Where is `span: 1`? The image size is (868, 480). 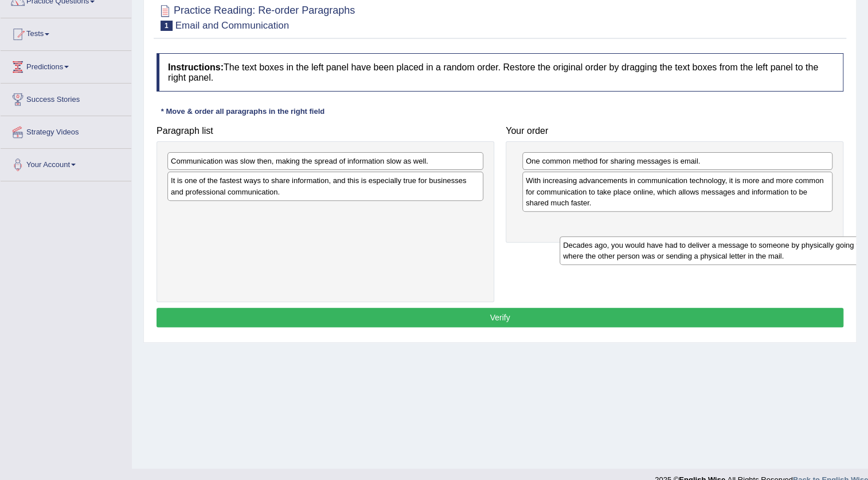 span: 1 is located at coordinates (166, 26).